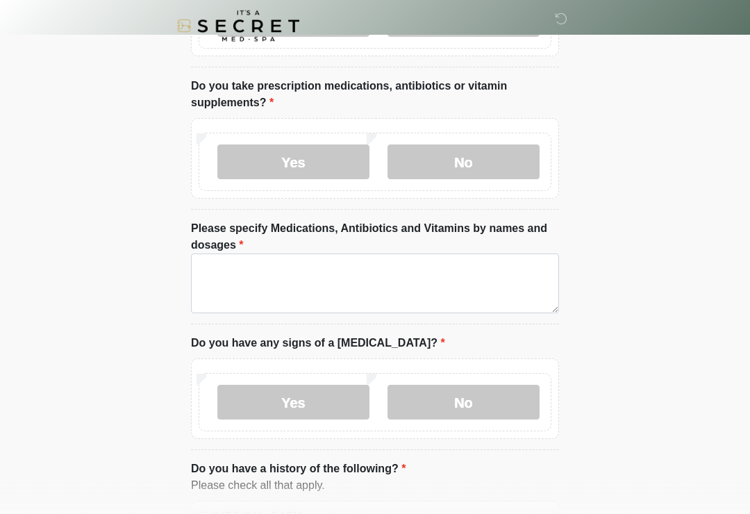 This screenshot has width=750, height=514. Describe the element at coordinates (375, 95) in the screenshot. I see `label: Do you take prescription medications, antibiotics or vitamin supplements?` at that location.